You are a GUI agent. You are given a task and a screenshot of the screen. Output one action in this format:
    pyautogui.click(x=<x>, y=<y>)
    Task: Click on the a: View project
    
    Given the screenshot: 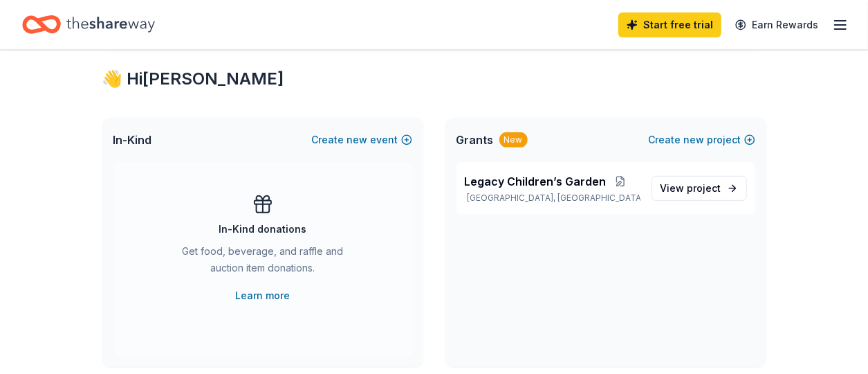 What is the action you would take?
    pyautogui.click(x=699, y=188)
    